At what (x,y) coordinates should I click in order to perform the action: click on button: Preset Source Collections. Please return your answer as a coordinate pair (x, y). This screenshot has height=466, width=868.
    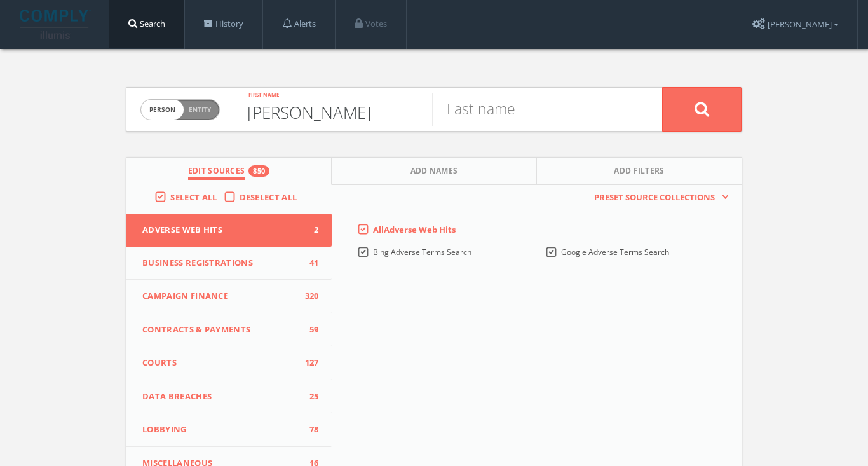
    Looking at the image, I should click on (658, 198).